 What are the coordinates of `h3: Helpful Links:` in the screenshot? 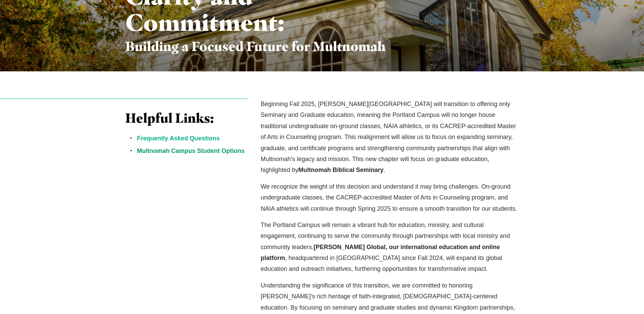 It's located at (187, 118).